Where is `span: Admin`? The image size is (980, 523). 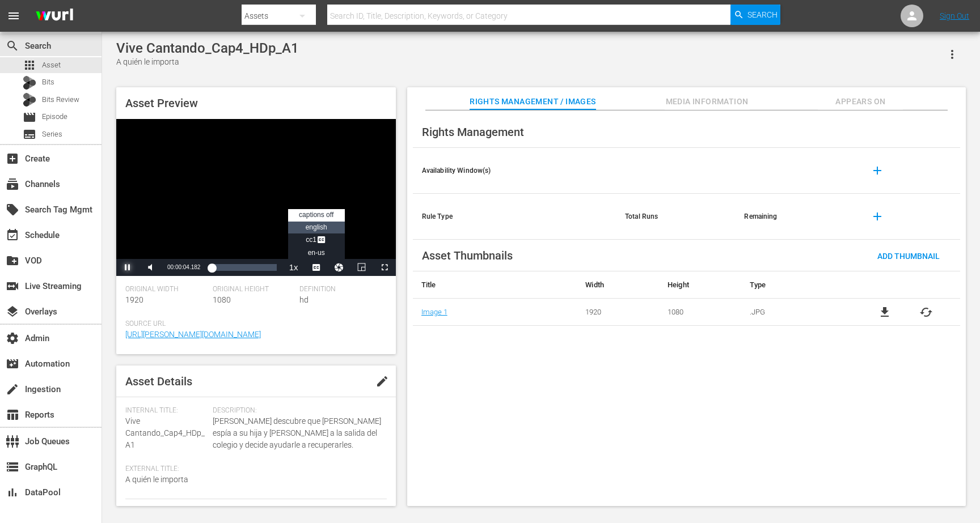 span: Admin is located at coordinates (12, 338).